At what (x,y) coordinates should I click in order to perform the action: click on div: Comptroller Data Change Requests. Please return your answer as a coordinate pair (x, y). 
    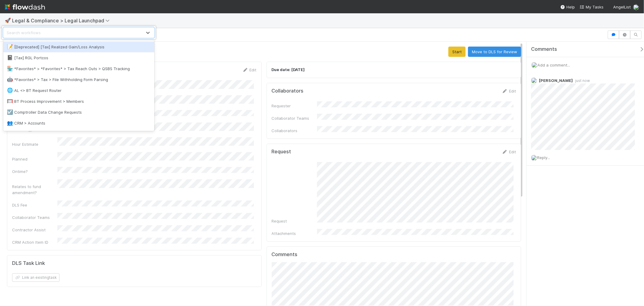
    Looking at the image, I should click on (79, 112).